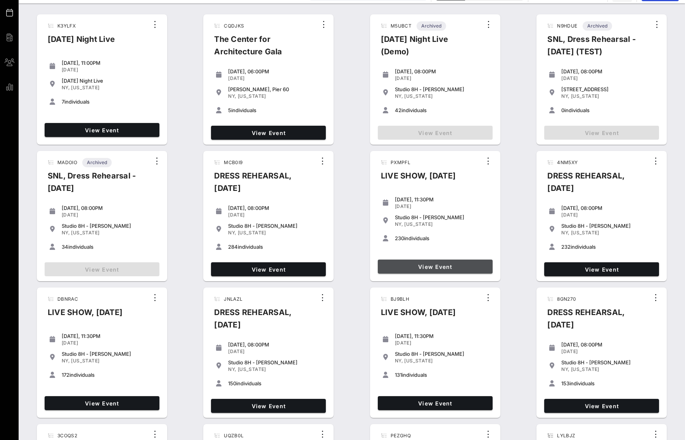 The image size is (685, 440). I want to click on span: 42, so click(398, 110).